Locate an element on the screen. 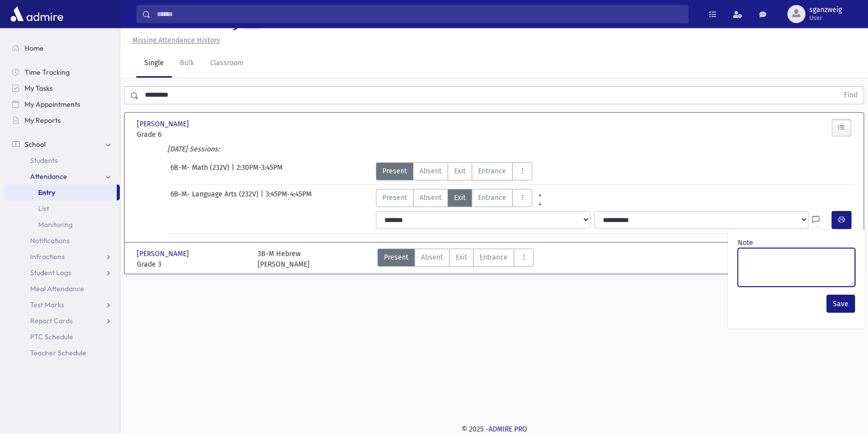 This screenshot has width=868, height=434. span: Student Logs is located at coordinates (51, 272).